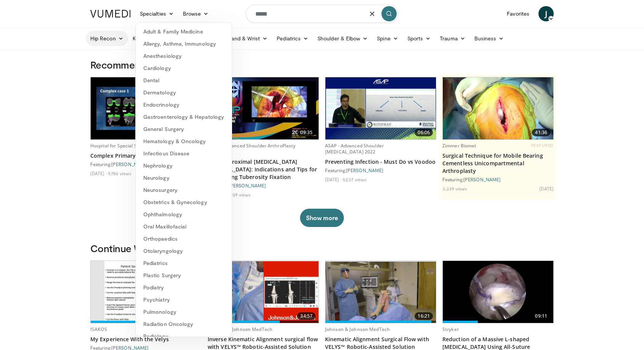  I want to click on a: Sports, so click(419, 39).